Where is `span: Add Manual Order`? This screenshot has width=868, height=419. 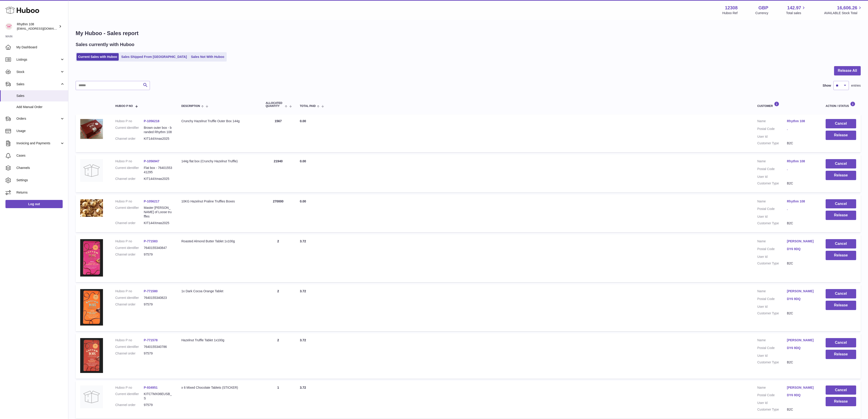
span: Add Manual Order is located at coordinates (41, 107).